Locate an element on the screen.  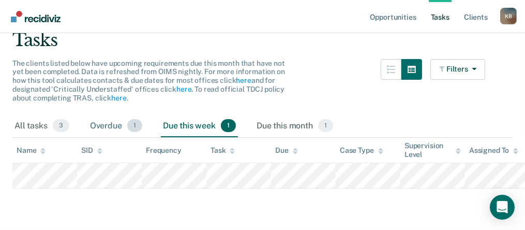
div: Due is located at coordinates (287, 150).